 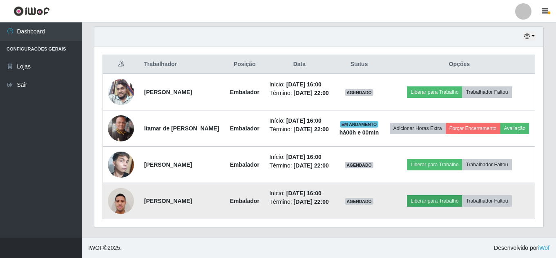 I want to click on span: IWOF, so click(x=96, y=248).